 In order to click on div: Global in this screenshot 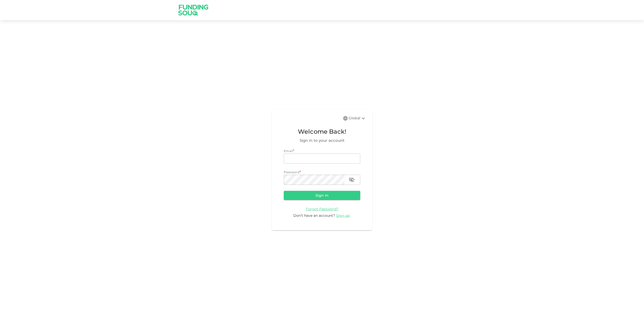, I will do `click(358, 119)`.